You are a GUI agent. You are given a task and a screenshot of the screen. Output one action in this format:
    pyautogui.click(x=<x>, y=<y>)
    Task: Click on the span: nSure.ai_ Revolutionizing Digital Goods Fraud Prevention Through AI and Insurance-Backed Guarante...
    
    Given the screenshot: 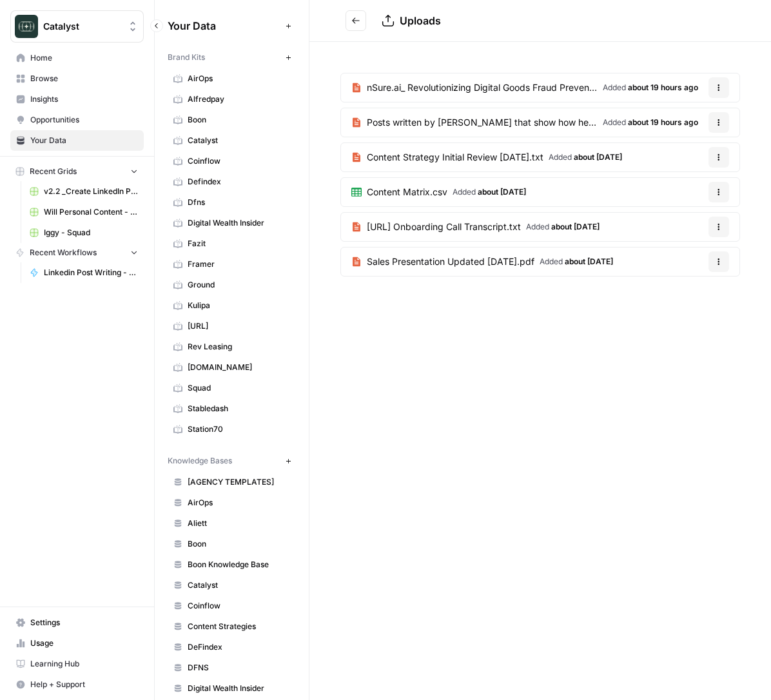 What is the action you would take?
    pyautogui.click(x=482, y=87)
    